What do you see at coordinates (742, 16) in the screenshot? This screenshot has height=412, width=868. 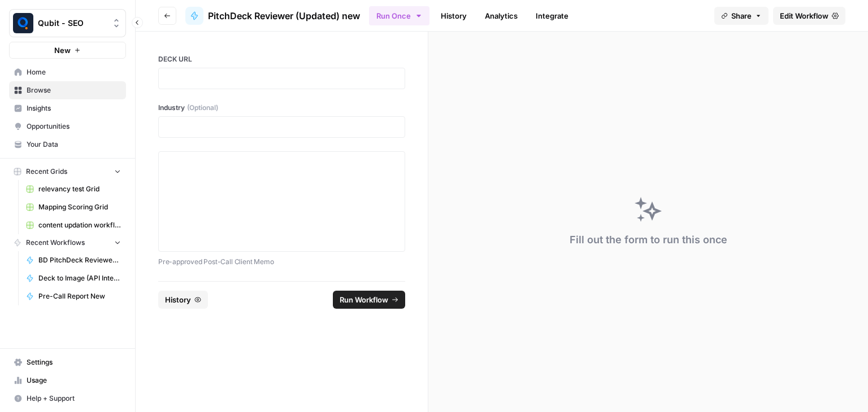 I see `span: Share` at bounding box center [742, 16].